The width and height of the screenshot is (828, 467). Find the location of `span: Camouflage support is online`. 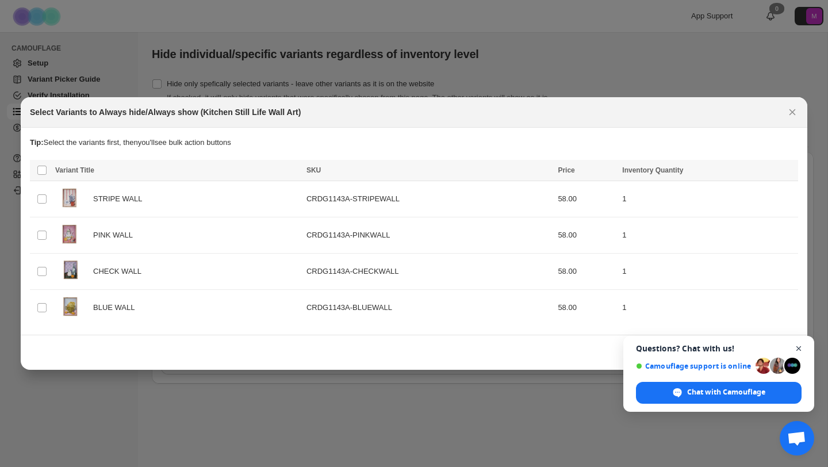

span: Camouflage support is online is located at coordinates (693, 366).